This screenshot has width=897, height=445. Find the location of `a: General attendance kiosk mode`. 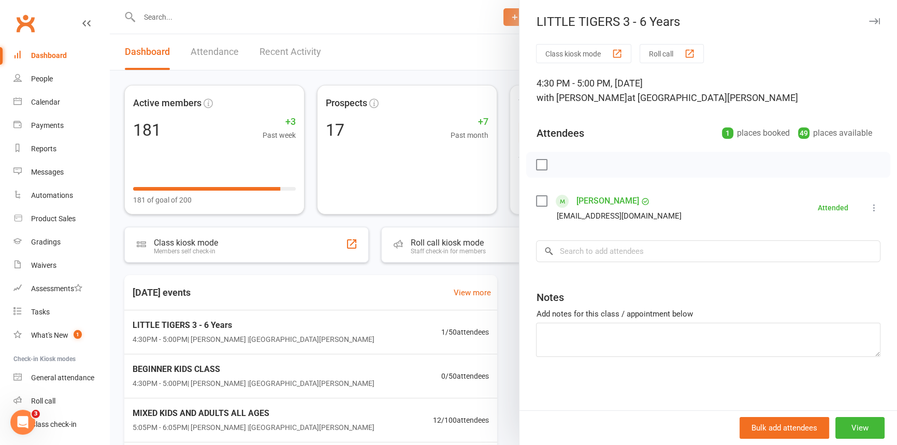

a: General attendance kiosk mode is located at coordinates (61, 378).